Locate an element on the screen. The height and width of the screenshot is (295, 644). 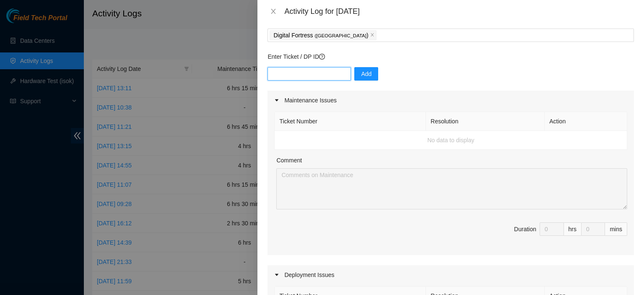
th: Resolution is located at coordinates (485, 121).